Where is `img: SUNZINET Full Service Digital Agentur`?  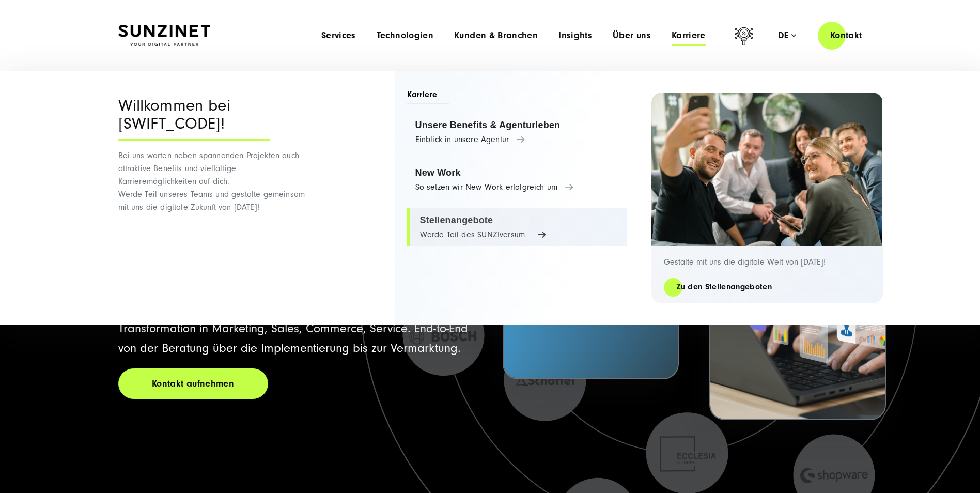 img: SUNZINET Full Service Digital Agentur is located at coordinates (165, 36).